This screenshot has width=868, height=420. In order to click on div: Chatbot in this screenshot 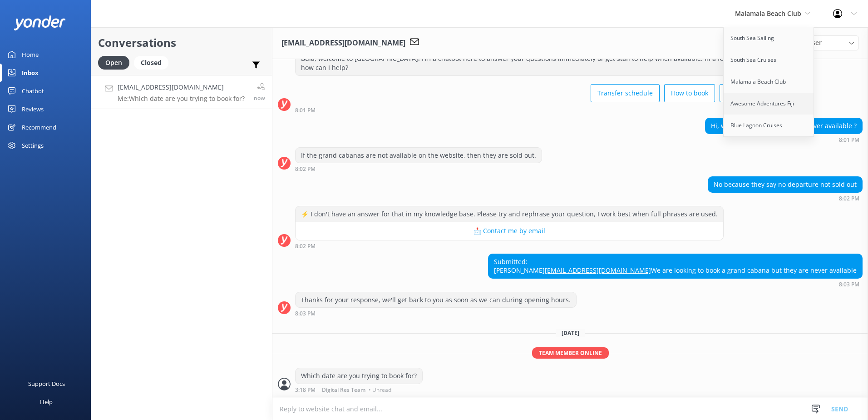, I will do `click(32, 91)`.